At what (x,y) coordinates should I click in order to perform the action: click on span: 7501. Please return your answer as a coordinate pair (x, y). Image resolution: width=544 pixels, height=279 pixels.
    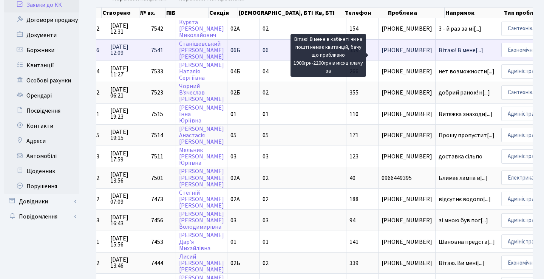
    Looking at the image, I should click on (157, 178).